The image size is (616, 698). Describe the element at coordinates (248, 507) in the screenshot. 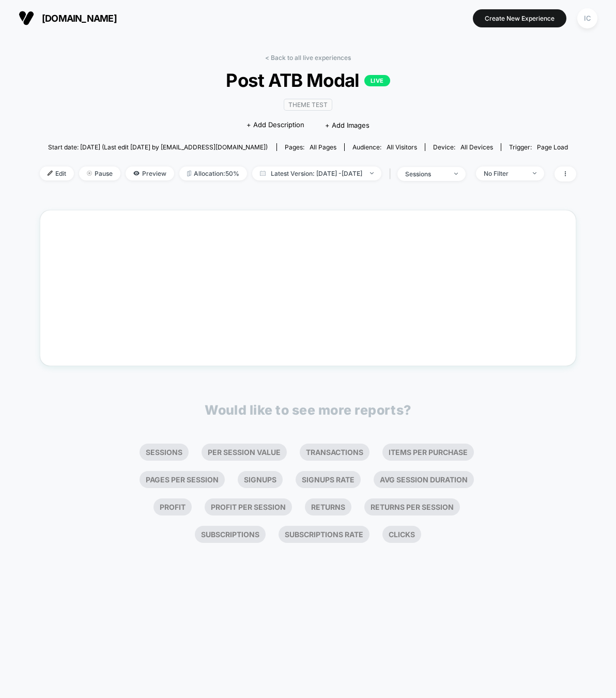

I see `li: Profit Per Session` at that location.